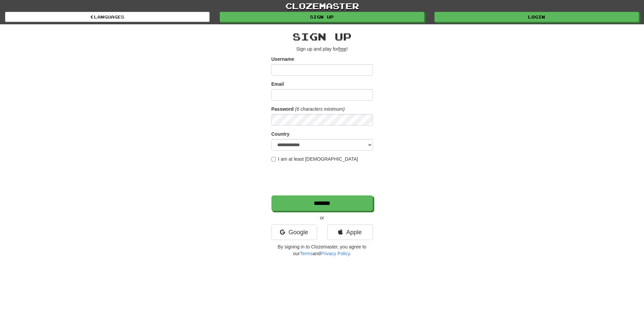  I want to click on a: Privacy Policy, so click(335, 254).